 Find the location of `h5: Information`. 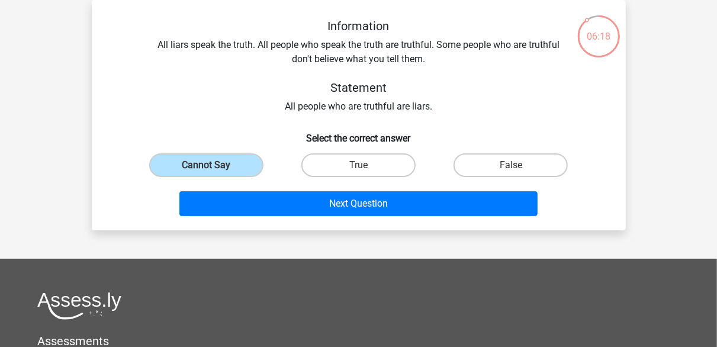

h5: Information is located at coordinates (359, 26).